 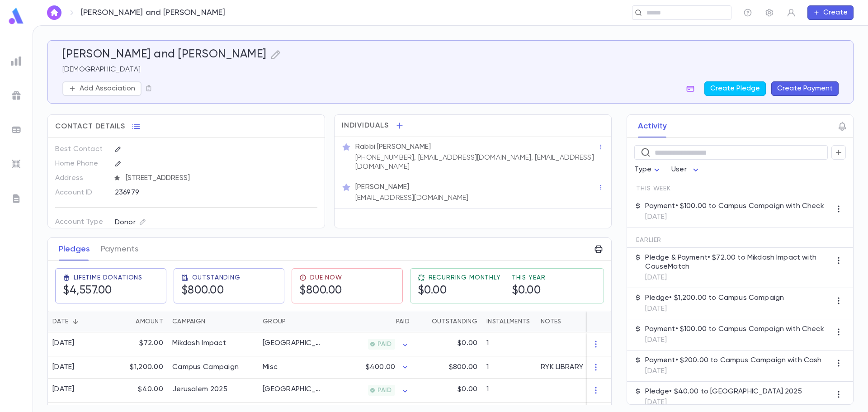 I want to click on img: batches_grey.339ca447c9d9533ef1741baa751efc33.svg, so click(x=16, y=130).